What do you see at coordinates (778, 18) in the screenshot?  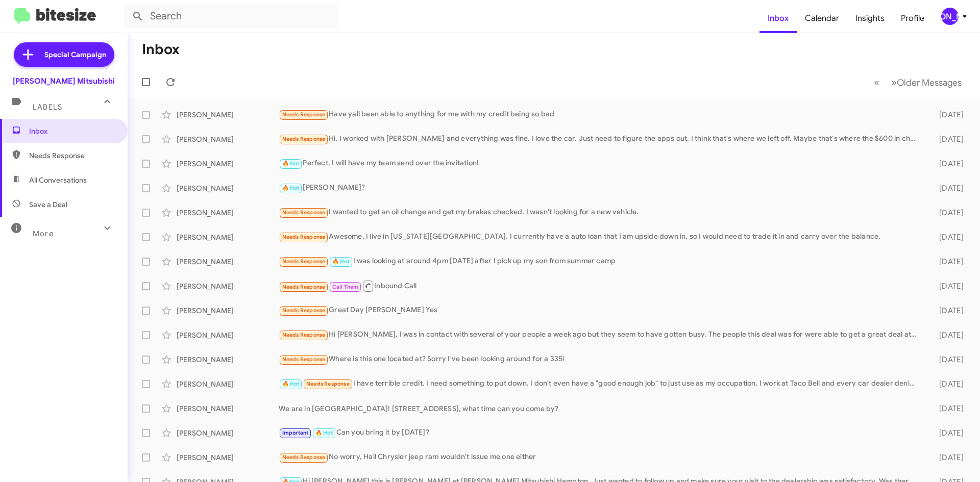 I see `a: Inbox` at bounding box center [778, 18].